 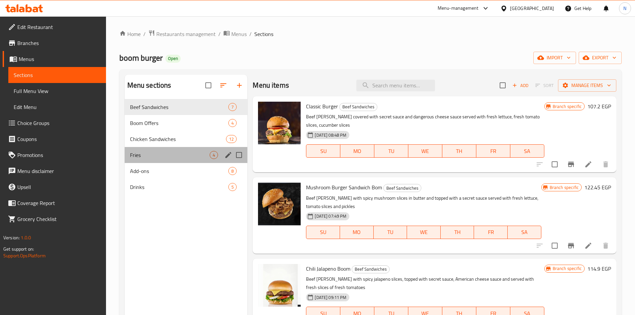 What do you see at coordinates (186, 139) in the screenshot?
I see `div: Chicken Sandwiches12` at bounding box center [186, 139].